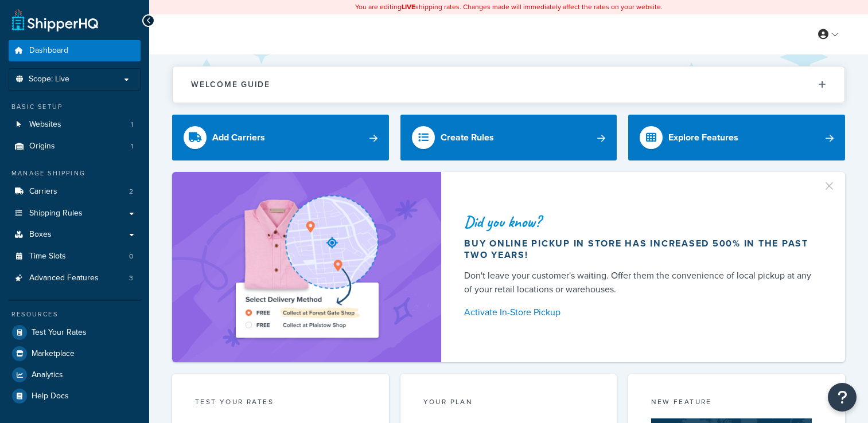 Image resolution: width=868 pixels, height=423 pixels. What do you see at coordinates (74, 124) in the screenshot?
I see `a: Websites1` at bounding box center [74, 124].